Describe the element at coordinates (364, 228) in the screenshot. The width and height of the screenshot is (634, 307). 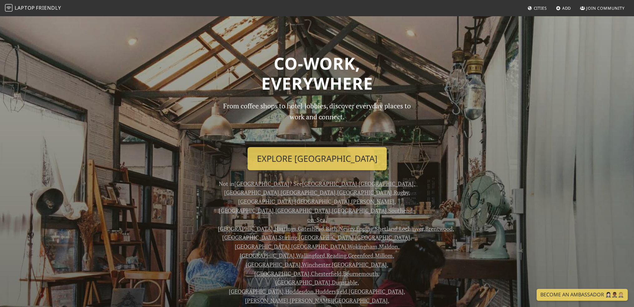
I see `a: Epping` at that location.